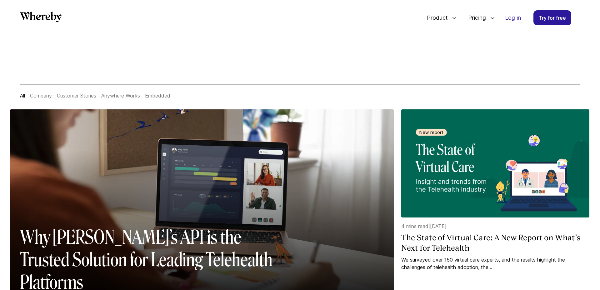 The image size is (600, 290). Describe the element at coordinates (41, 96) in the screenshot. I see `a: Company` at that location.